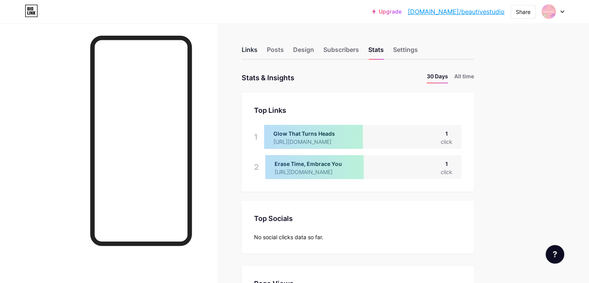 Image resolution: width=589 pixels, height=283 pixels. I want to click on li: All time, so click(464, 77).